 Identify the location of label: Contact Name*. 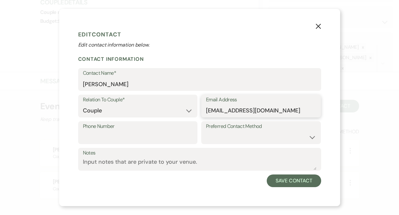
(199, 73).